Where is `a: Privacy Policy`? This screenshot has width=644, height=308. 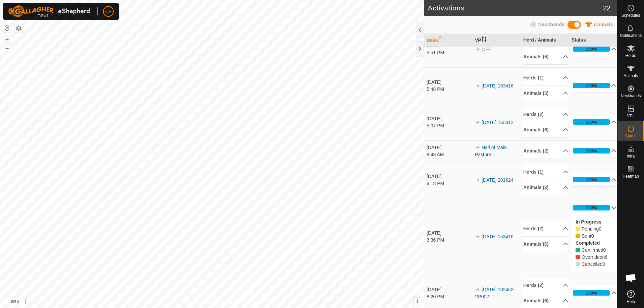 a: Privacy Policy is located at coordinates (198, 302).